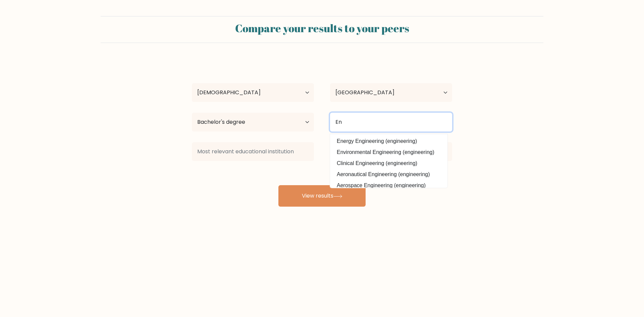 This screenshot has height=317, width=644. I want to click on option: Aeronautical Engineering (engineering), so click(389, 175).